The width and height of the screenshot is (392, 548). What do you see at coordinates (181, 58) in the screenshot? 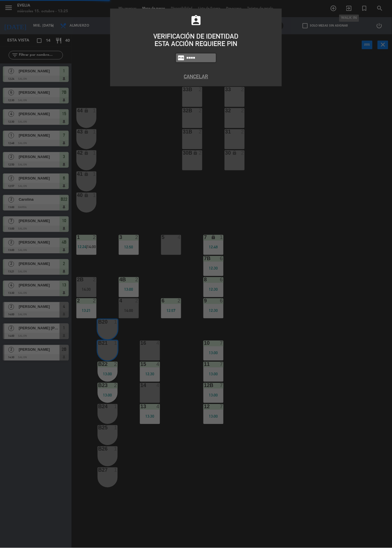
I see `i: fiber_pin` at bounding box center [181, 58].